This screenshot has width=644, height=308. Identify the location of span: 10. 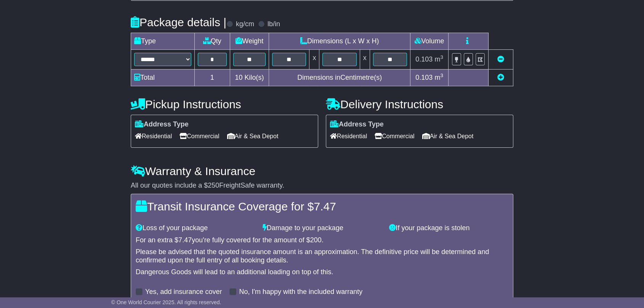
(239, 78).